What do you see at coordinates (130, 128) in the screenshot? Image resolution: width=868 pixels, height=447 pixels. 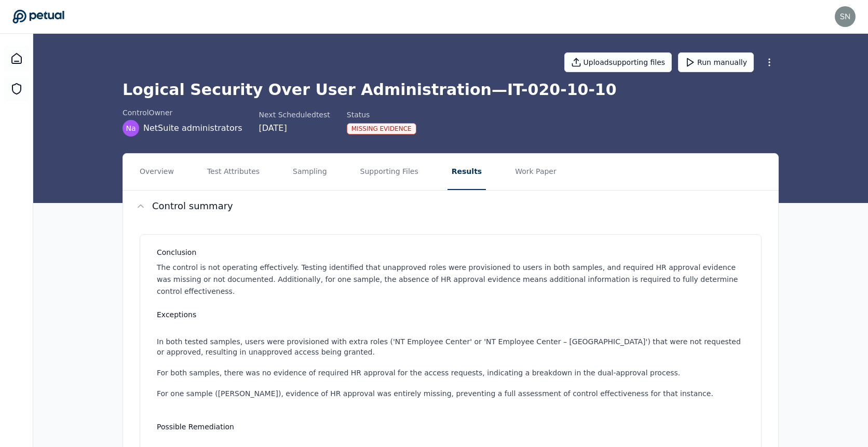 I see `span: Na` at bounding box center [130, 128].